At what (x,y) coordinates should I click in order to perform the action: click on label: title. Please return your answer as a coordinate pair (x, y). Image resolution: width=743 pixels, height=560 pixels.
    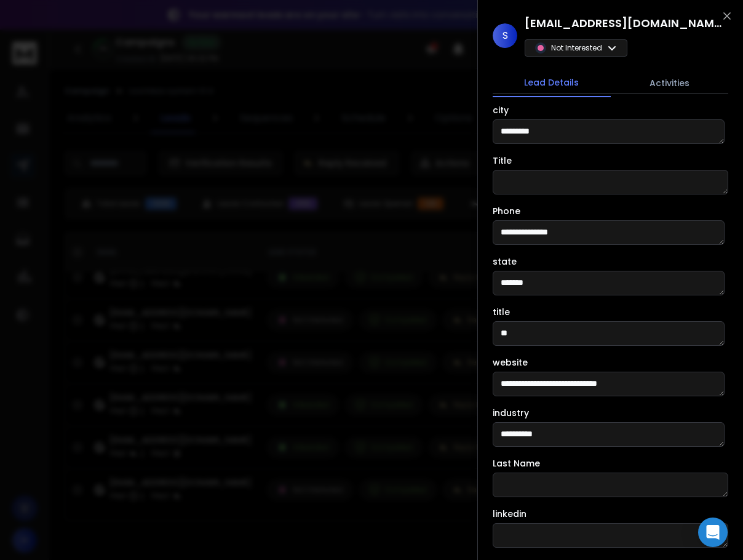
    Looking at the image, I should click on (502, 312).